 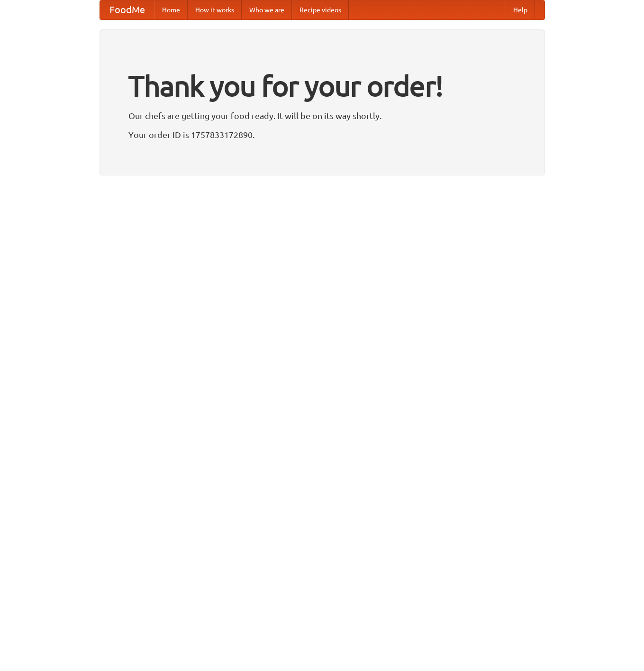 I want to click on a: Recipe videos, so click(x=320, y=10).